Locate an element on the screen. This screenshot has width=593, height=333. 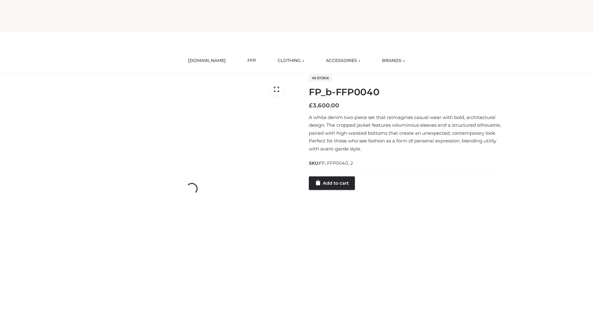
p: A white denim two-piece set that reimagines casual wear with bold, architectural design. The crop... is located at coordinates (405, 133).